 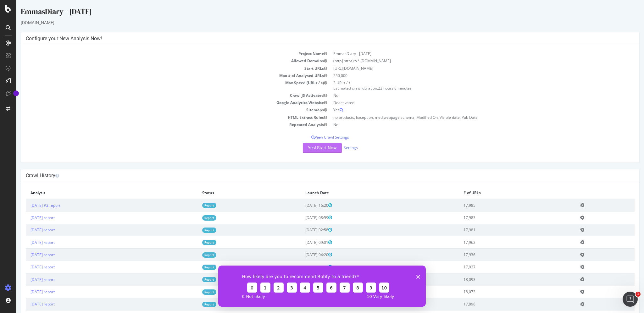 I want to click on div: How likely are you to recommend Botify to a friend?, so click(x=97, y=11).